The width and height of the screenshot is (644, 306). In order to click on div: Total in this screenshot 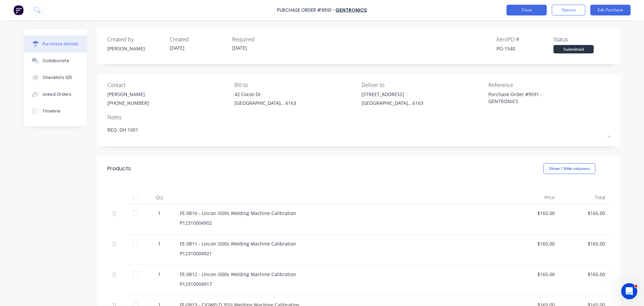, I will do `click(586, 198)`.